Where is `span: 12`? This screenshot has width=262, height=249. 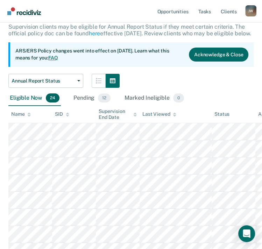
span: 12 is located at coordinates (104, 98).